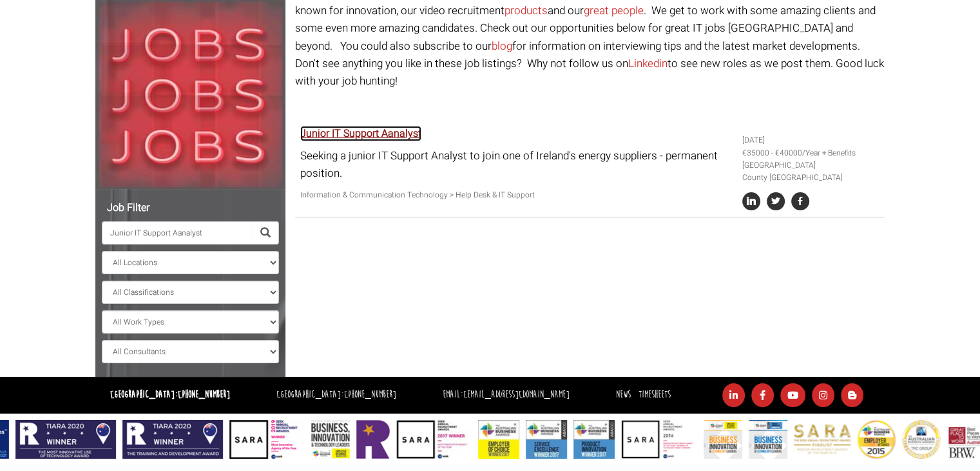 Image resolution: width=980 pixels, height=471 pixels. What do you see at coordinates (502, 46) in the screenshot?
I see `a: blog` at bounding box center [502, 46].